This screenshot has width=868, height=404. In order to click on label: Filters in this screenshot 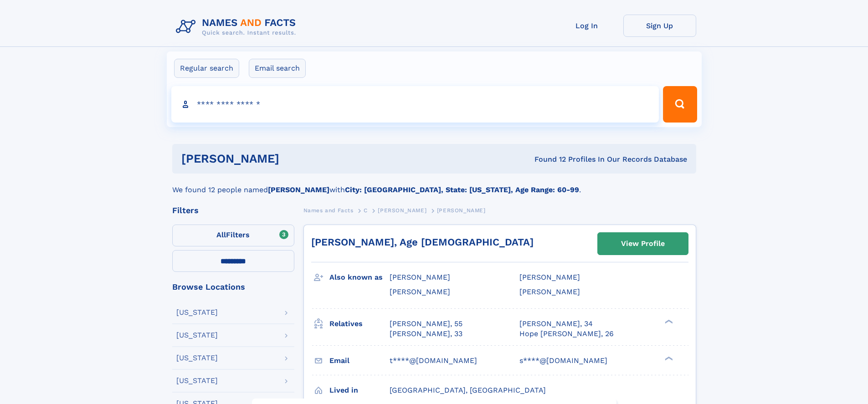, I will do `click(233, 236)`.